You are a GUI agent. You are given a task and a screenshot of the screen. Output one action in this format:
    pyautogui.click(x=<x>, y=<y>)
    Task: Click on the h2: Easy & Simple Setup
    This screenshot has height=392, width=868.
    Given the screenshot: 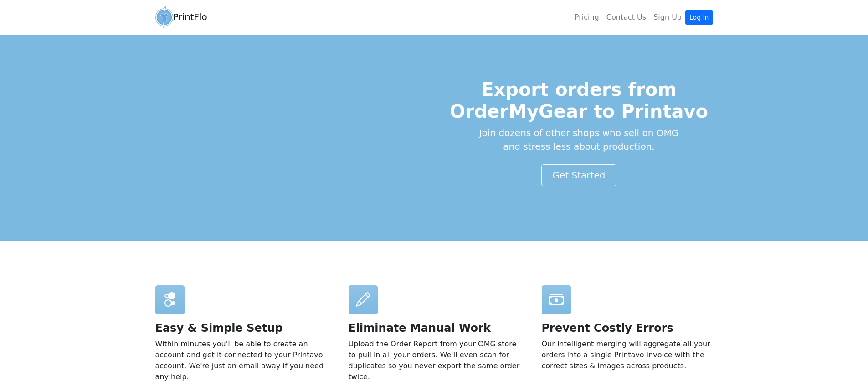 What is the action you would take?
    pyautogui.click(x=241, y=328)
    